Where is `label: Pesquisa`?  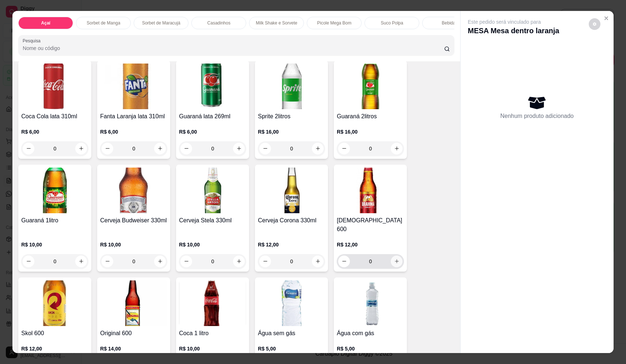
label: Pesquisa is located at coordinates (33, 41).